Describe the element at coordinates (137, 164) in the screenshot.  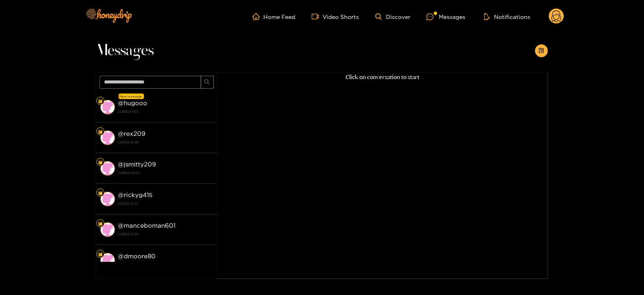
I see `strong: @ jsmitty209` at that location.